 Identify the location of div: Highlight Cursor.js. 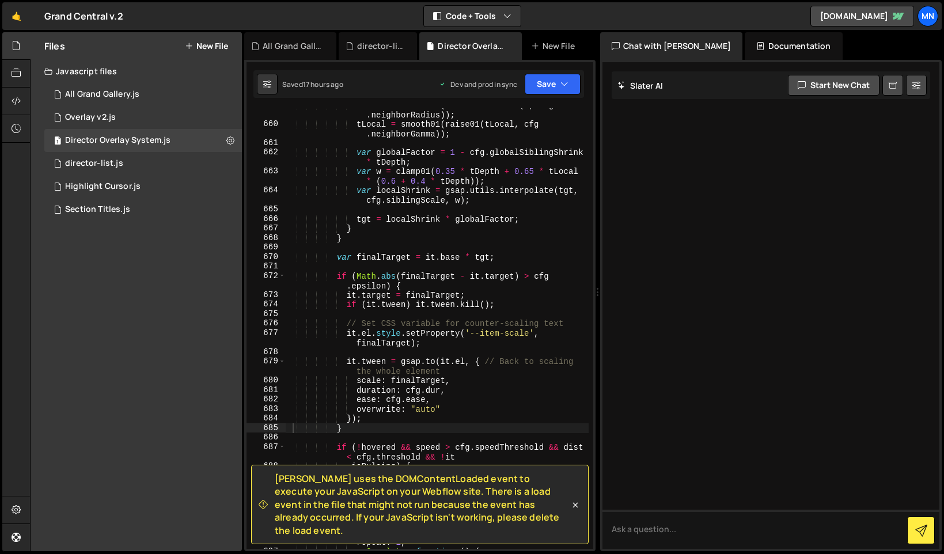
(103, 187).